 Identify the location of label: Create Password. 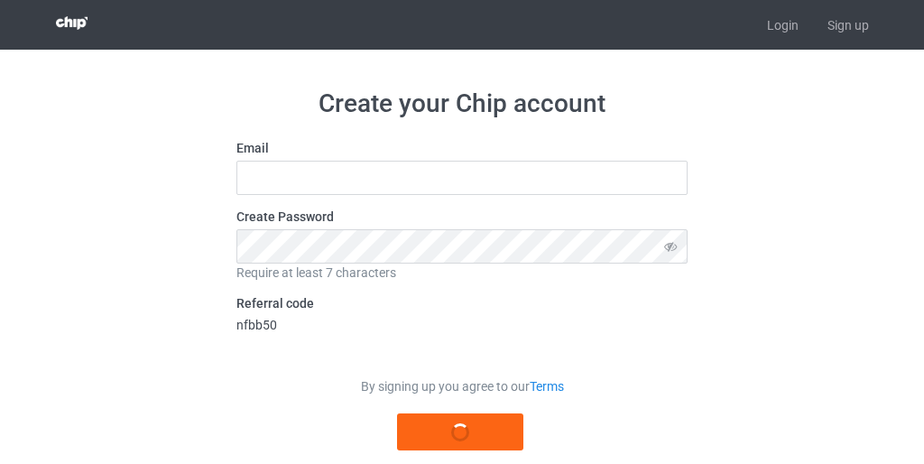
(462, 217).